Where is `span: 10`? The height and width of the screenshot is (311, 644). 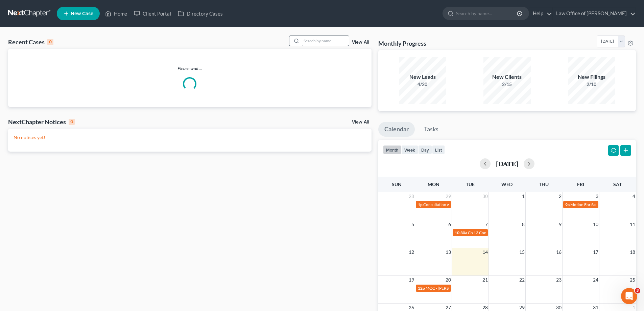 span: 10 is located at coordinates (596, 224).